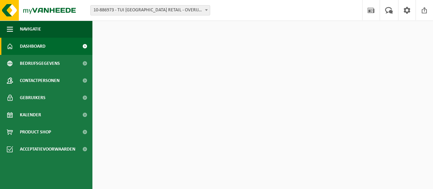 Image resolution: width=433 pixels, height=189 pixels. I want to click on span: Gebruikers, so click(33, 98).